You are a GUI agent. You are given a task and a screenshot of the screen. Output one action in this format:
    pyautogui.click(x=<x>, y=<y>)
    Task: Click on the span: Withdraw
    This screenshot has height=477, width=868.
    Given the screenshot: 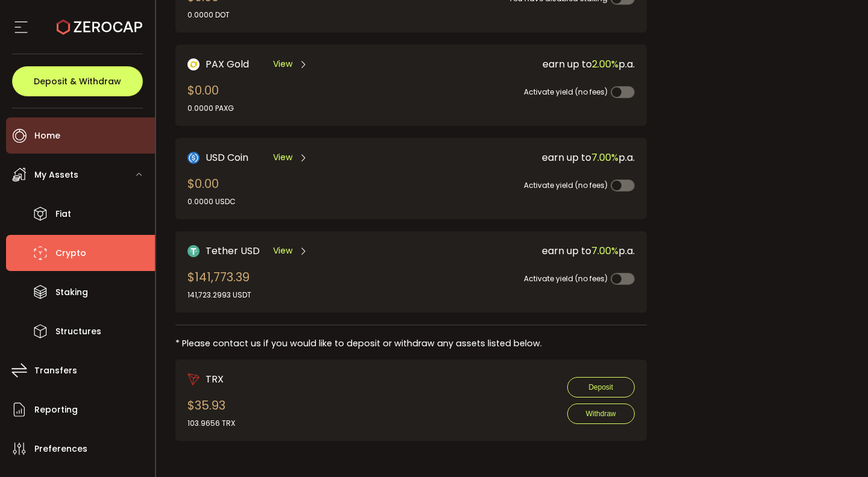 What is the action you would take?
    pyautogui.click(x=601, y=414)
    